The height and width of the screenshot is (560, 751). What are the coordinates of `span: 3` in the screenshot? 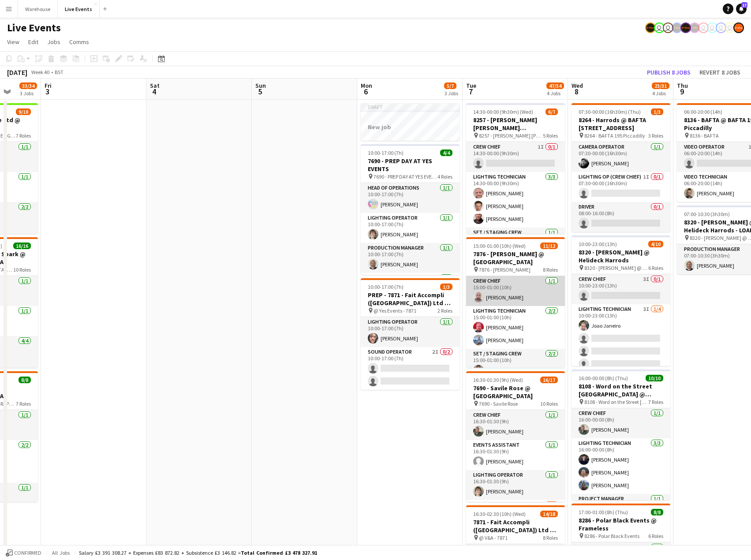 It's located at (47, 91).